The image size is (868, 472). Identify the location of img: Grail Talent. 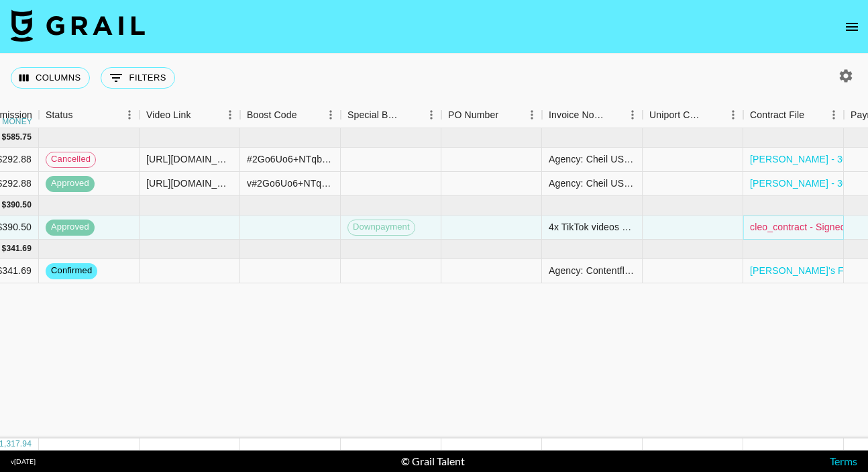
(78, 25).